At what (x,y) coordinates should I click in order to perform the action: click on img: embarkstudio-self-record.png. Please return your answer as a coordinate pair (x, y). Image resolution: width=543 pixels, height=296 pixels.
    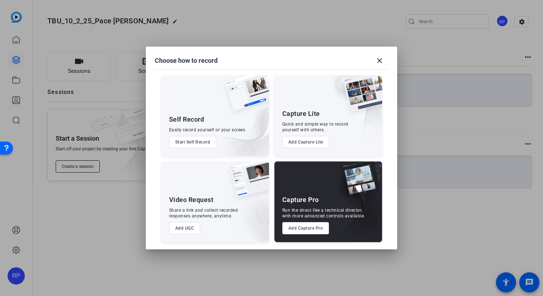
    Looking at the image, I should click on (238, 124).